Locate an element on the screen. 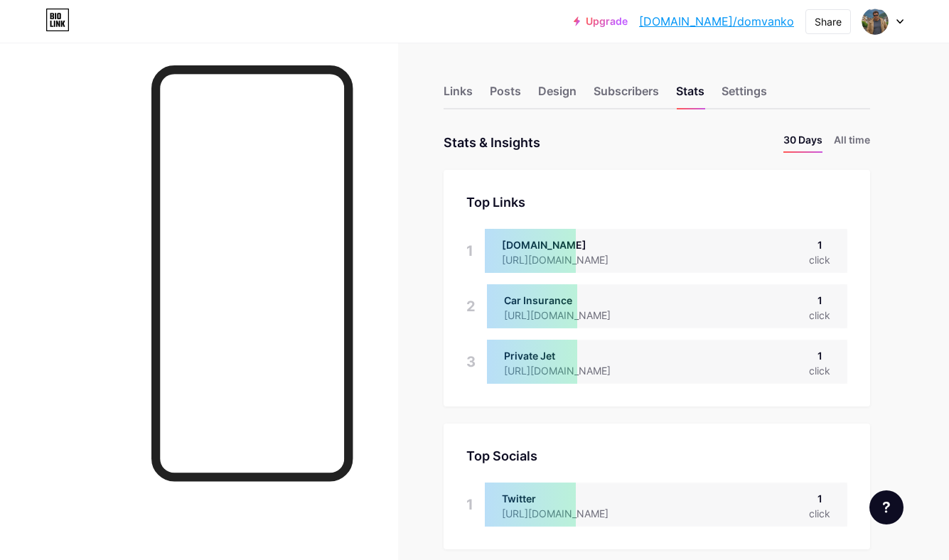 This screenshot has width=949, height=560. li: All time is located at coordinates (852, 142).